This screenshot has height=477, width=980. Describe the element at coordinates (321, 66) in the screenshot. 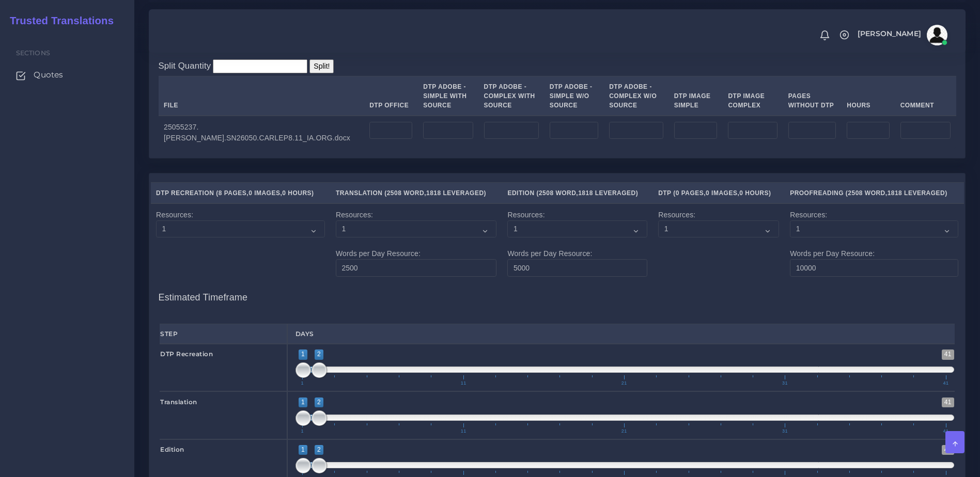

I see `input: Split!` at that location.